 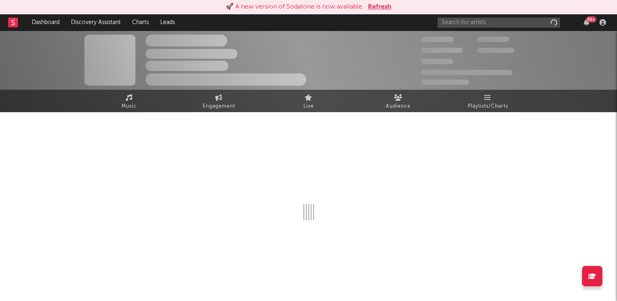 I want to click on span: Live, so click(x=309, y=106).